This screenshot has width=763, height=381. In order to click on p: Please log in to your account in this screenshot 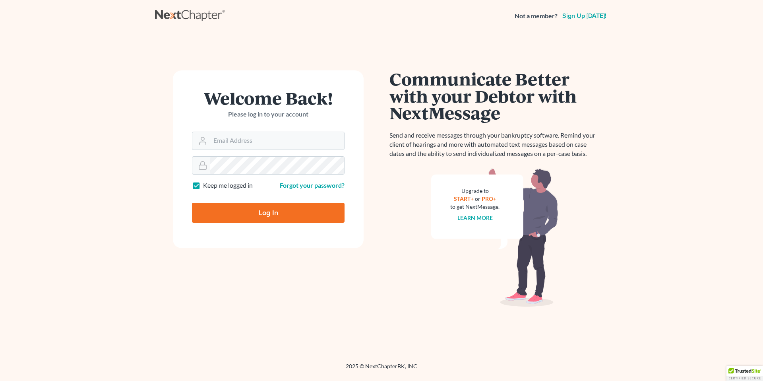, I will do `click(268, 114)`.